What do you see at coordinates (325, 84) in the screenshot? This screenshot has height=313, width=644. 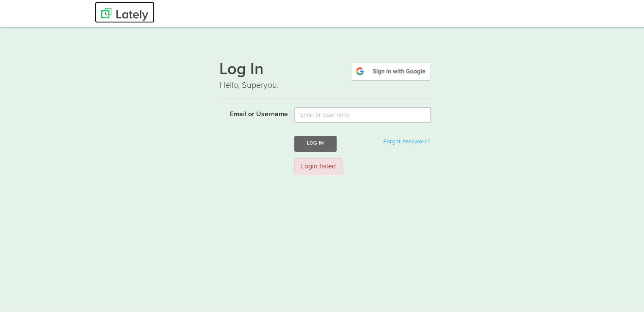 I see `p: Hello, Superyou.` at bounding box center [325, 84].